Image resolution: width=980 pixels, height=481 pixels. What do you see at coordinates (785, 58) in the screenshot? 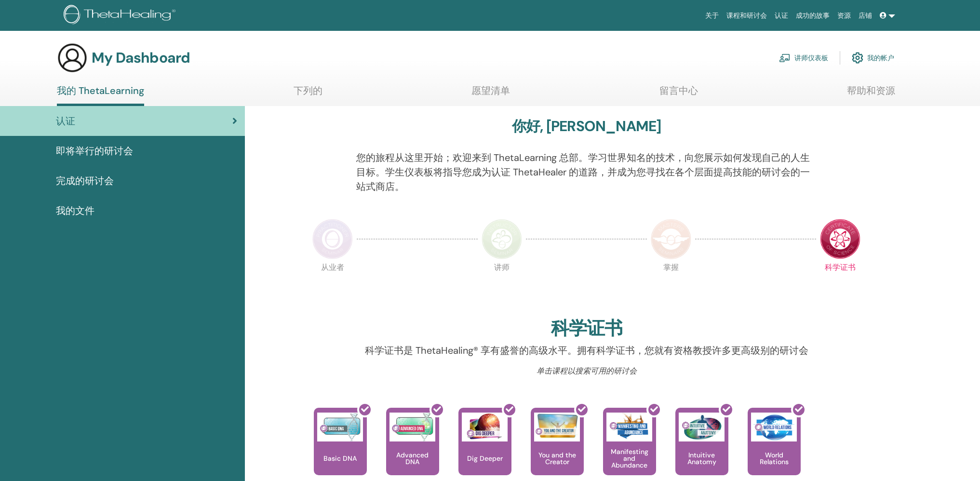
I see `img: chalkboard-teacher.svg` at bounding box center [785, 58].